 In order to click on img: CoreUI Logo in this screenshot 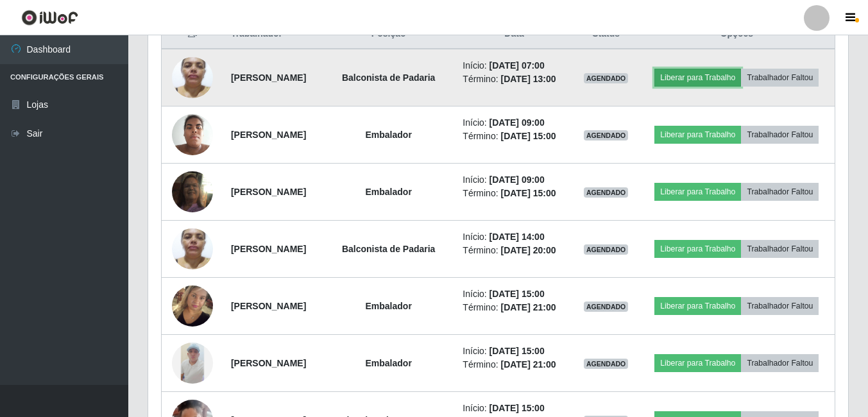, I will do `click(49, 17)`.